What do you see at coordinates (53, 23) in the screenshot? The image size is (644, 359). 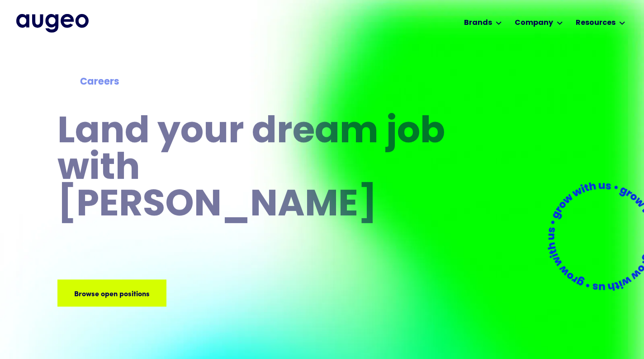 I see `a: home` at bounding box center [53, 23].